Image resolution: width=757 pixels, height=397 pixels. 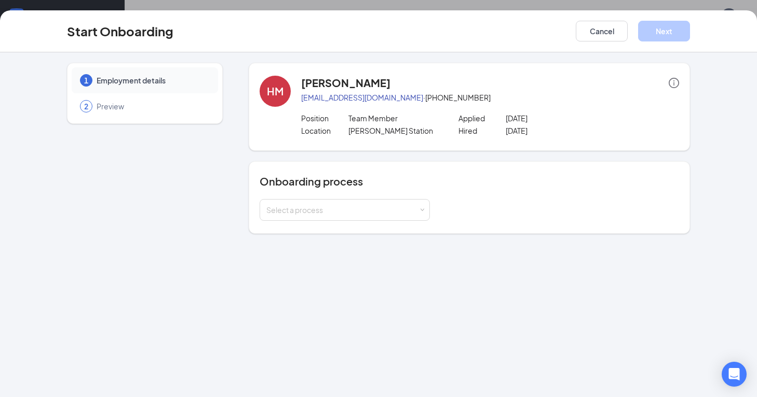 I want to click on span: Employment details, so click(x=152, y=80).